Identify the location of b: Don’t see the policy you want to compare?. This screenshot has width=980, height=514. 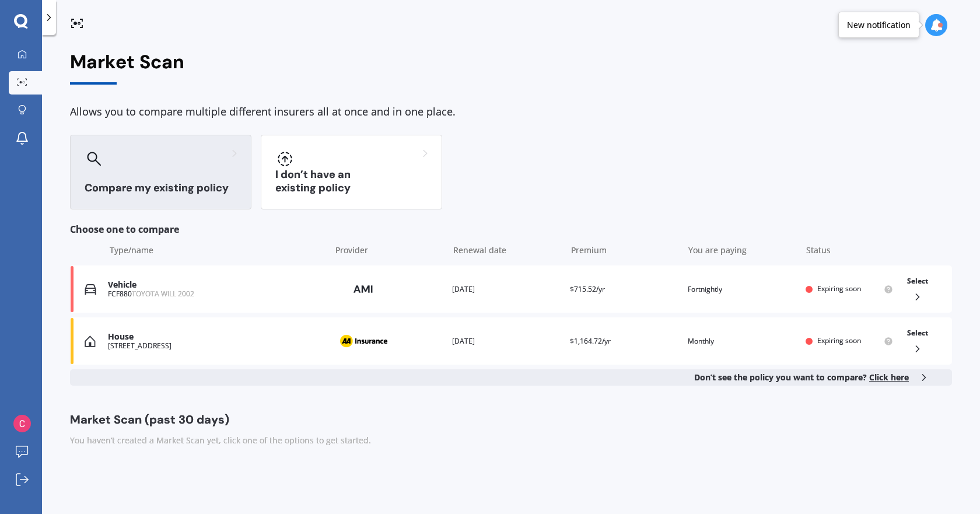
(801, 377).